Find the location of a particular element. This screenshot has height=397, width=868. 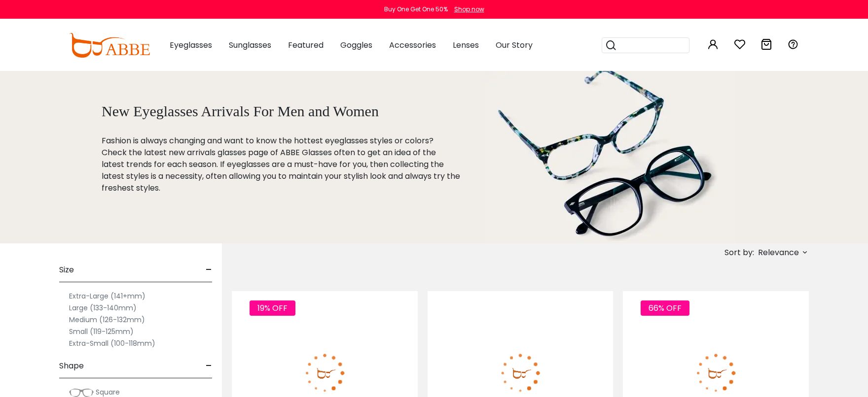

img: new arrival eyeglasses is located at coordinates (611, 158).